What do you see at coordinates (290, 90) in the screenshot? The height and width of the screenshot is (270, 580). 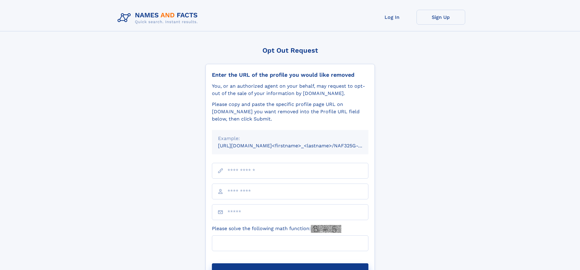 I see `div: You, or an authorized agent on your behalf, may request to opt-out of the sale of your informatio...` at bounding box center [290, 90].